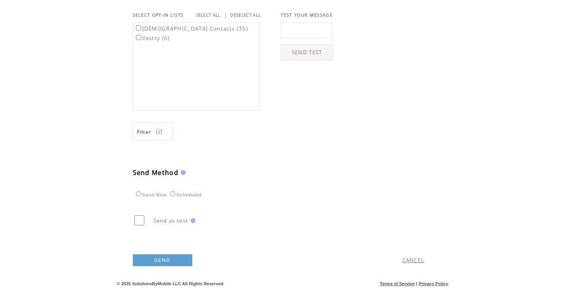  I want to click on input: Send Now, so click(138, 193).